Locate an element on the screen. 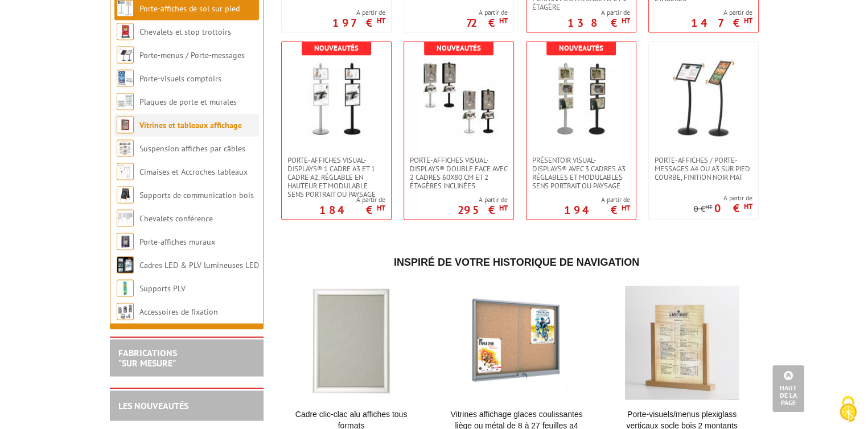 The width and height of the screenshot is (868, 429). span: Porte-affiches / Porte-messages A4 ou A3 sur pied courbe, finition noir mat is located at coordinates (704, 168).